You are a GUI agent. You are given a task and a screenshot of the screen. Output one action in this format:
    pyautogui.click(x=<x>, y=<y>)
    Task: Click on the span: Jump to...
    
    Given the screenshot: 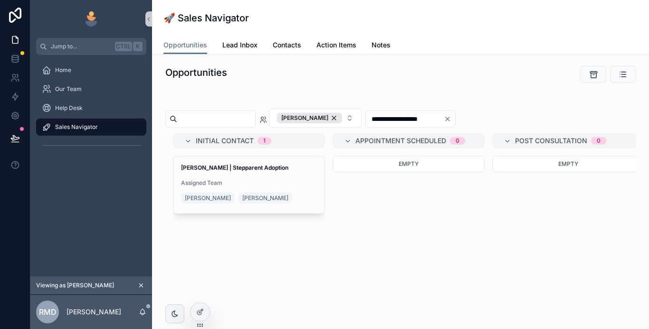 What is the action you would take?
    pyautogui.click(x=81, y=47)
    